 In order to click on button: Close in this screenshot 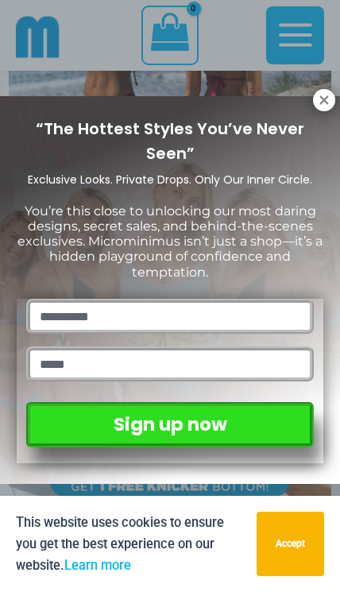, I will do `click(324, 100)`.